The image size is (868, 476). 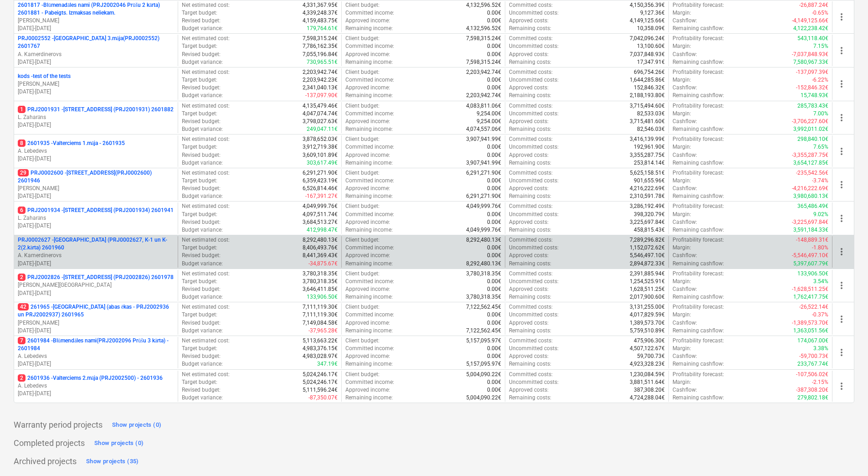 What do you see at coordinates (698, 28) in the screenshot?
I see `p: Remaining cashflow :` at bounding box center [698, 28].